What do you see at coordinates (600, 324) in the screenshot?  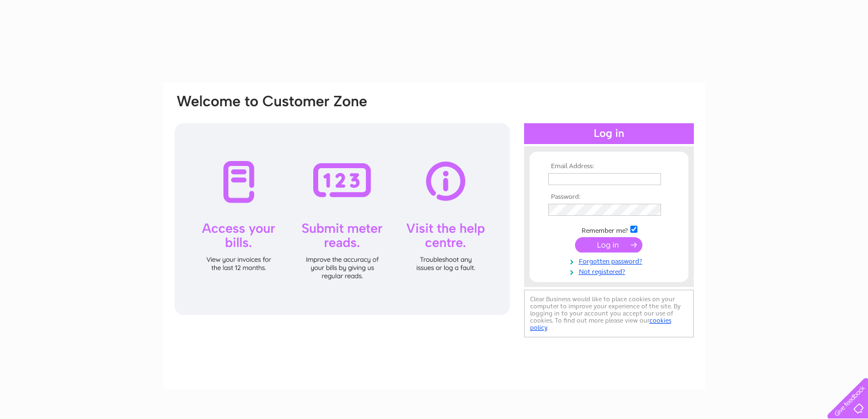 I see `a: cookies policy` at bounding box center [600, 324].